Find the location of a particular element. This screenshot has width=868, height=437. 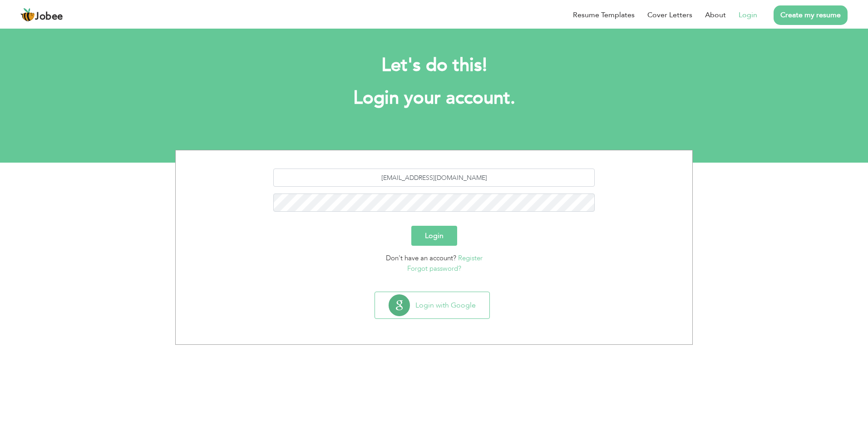

span: Jobee is located at coordinates (49, 17).